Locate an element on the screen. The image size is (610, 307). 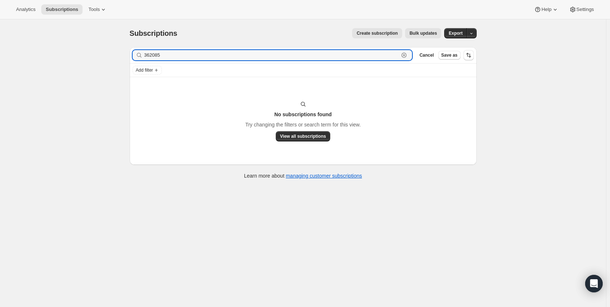
span: Save as is located at coordinates (449, 55).